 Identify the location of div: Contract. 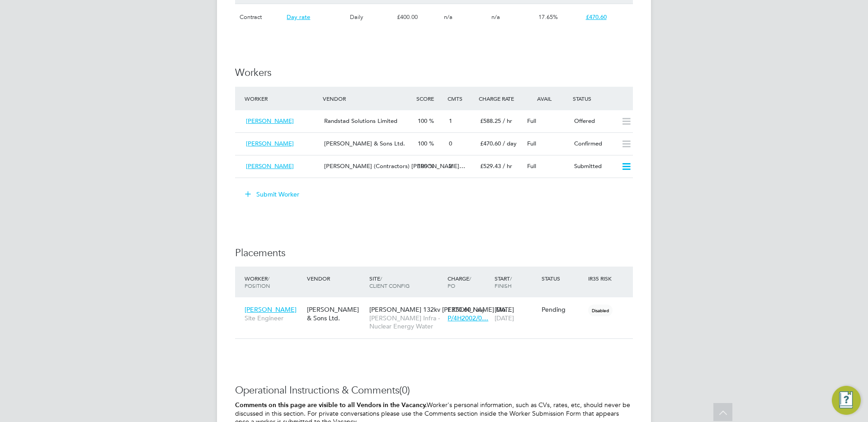
(261, 17).